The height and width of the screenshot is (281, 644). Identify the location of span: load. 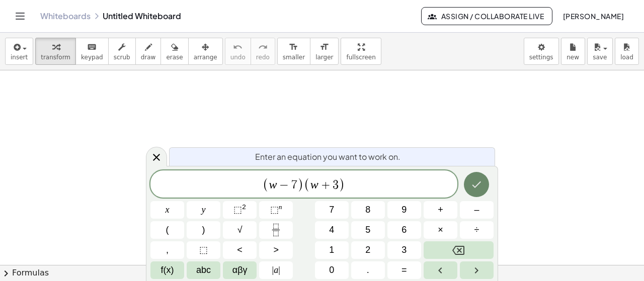
(627, 57).